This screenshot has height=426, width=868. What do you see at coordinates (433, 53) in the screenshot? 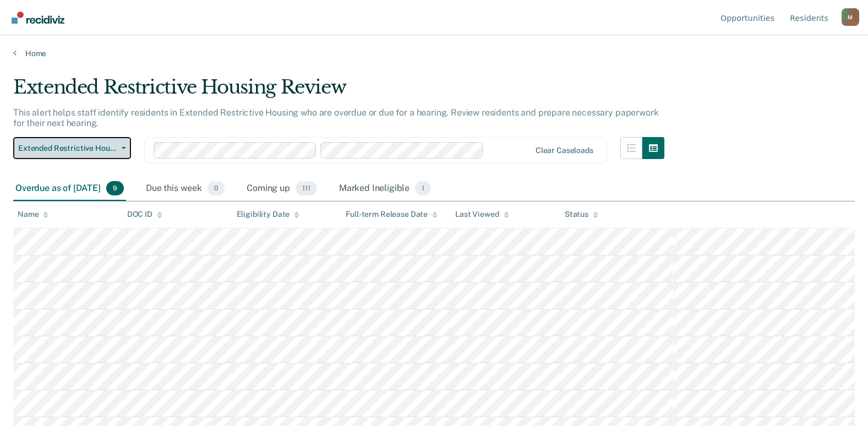
I see `a: Home` at bounding box center [433, 53].